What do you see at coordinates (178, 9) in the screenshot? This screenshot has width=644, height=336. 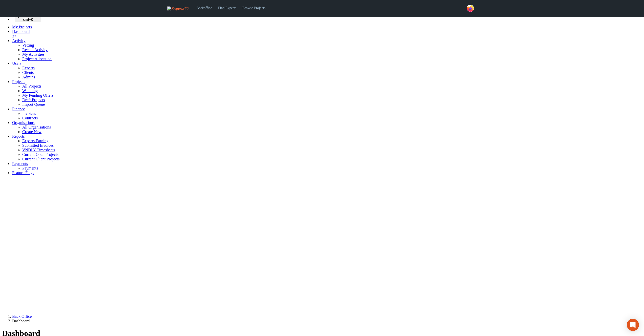 I see `img: Expert360` at bounding box center [178, 9].